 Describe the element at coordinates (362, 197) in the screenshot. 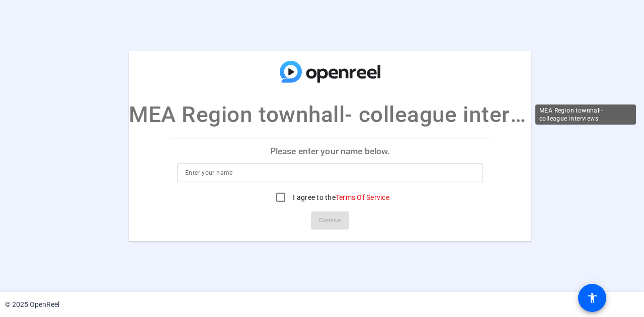

I see `a: Terms Of Service` at that location.